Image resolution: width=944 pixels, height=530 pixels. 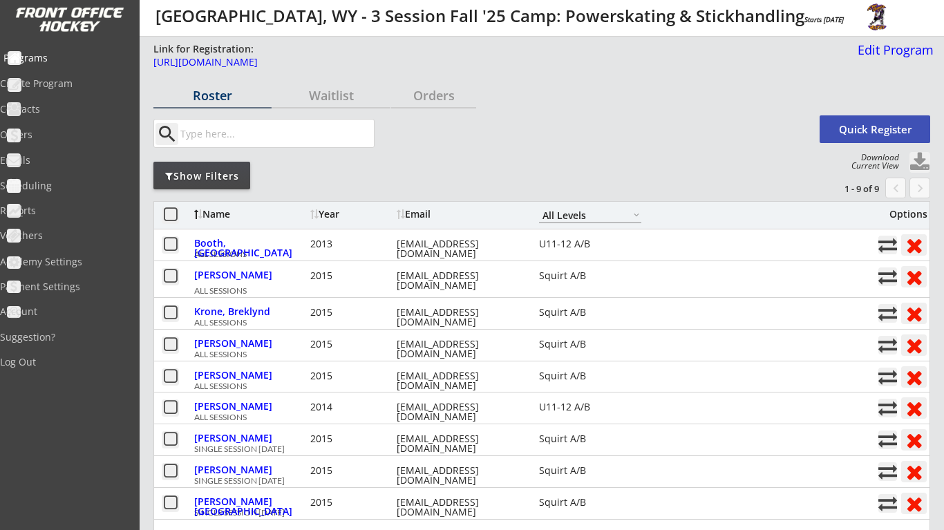 What do you see at coordinates (352, 214) in the screenshot?
I see `div: Year` at bounding box center [352, 214].